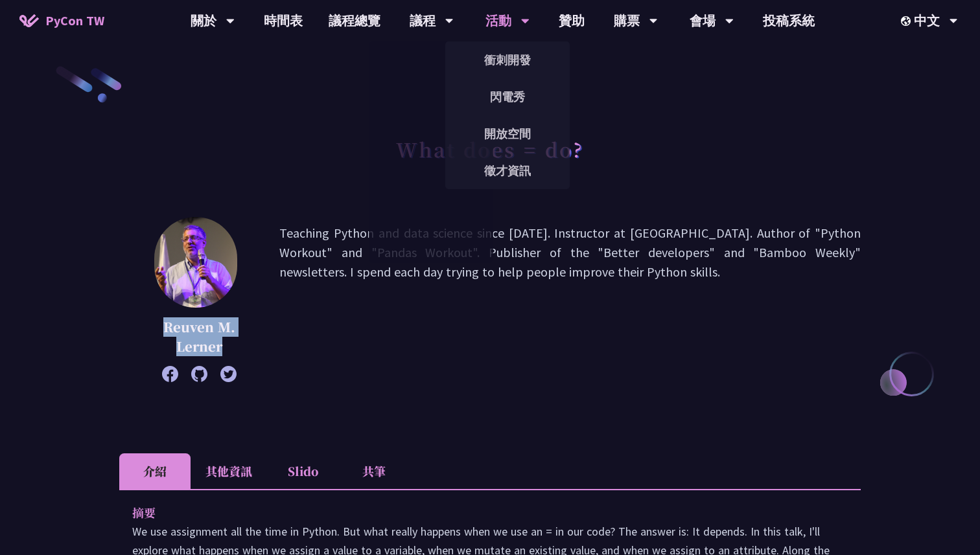  Describe the element at coordinates (61, 21) in the screenshot. I see `a: PyCon TW` at that location.